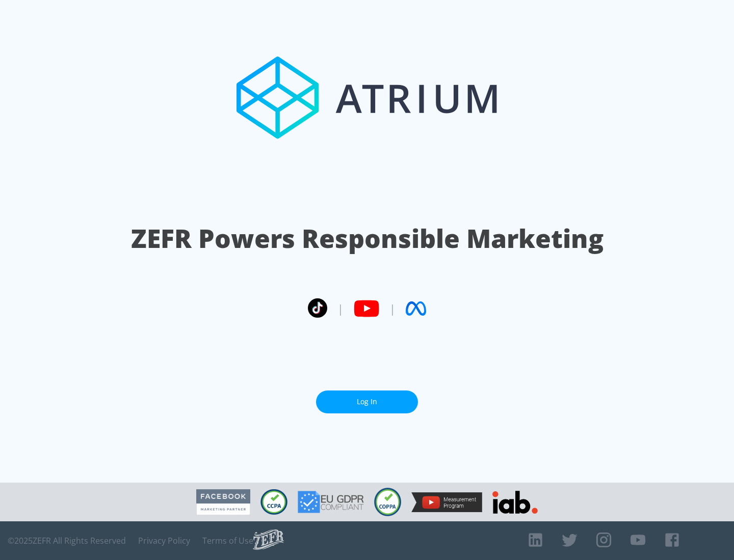  What do you see at coordinates (387, 502) in the screenshot?
I see `img: COPPA Compliant` at bounding box center [387, 502].